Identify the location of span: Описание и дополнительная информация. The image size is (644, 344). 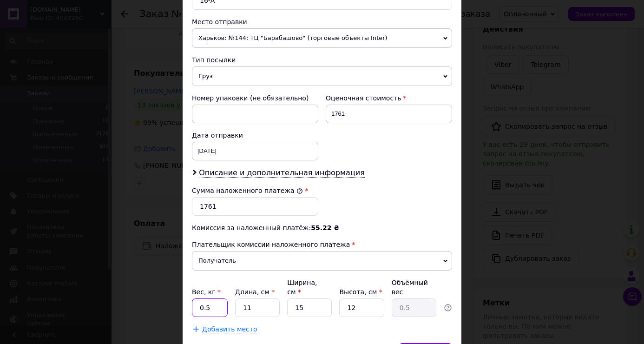
(282, 173).